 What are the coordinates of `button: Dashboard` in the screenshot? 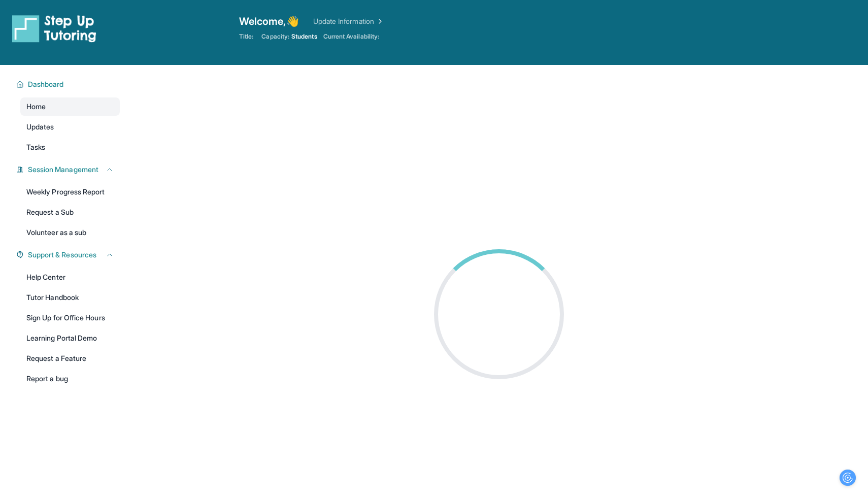 It's located at (69, 84).